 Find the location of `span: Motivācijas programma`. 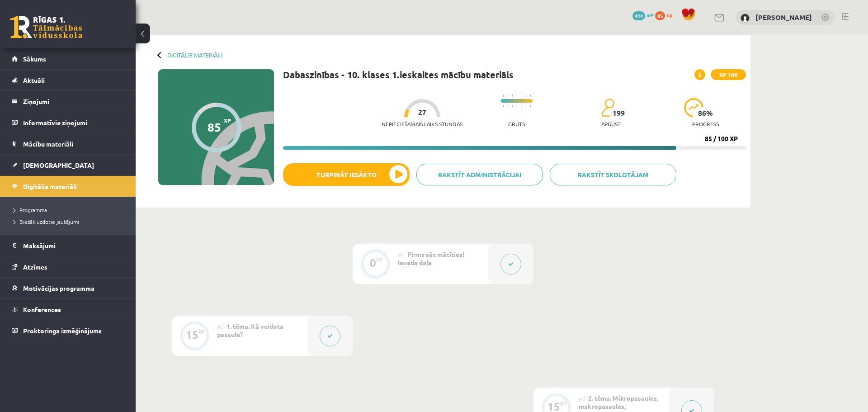

span: Motivācijas programma is located at coordinates (59, 288).